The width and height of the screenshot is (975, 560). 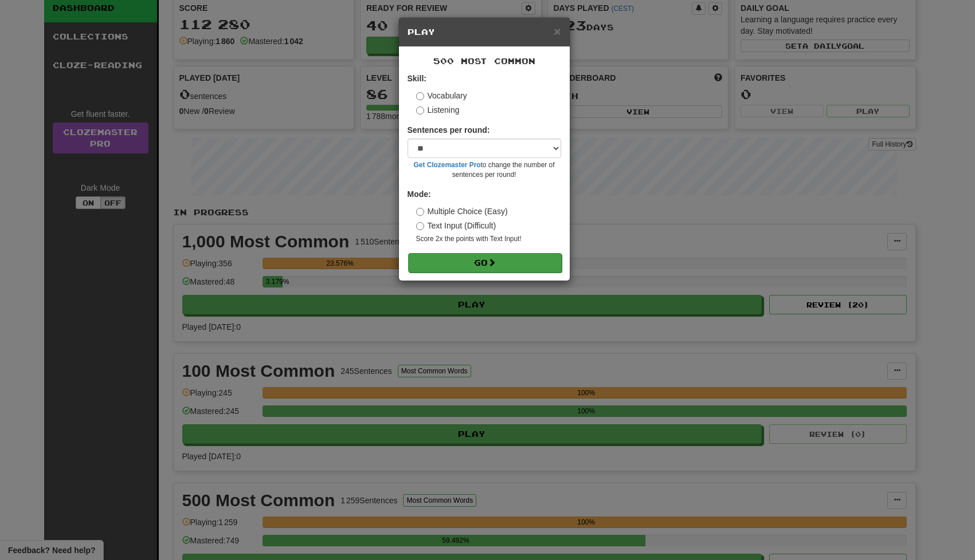 What do you see at coordinates (485, 61) in the screenshot?
I see `span: 500 Most Common` at bounding box center [485, 61].